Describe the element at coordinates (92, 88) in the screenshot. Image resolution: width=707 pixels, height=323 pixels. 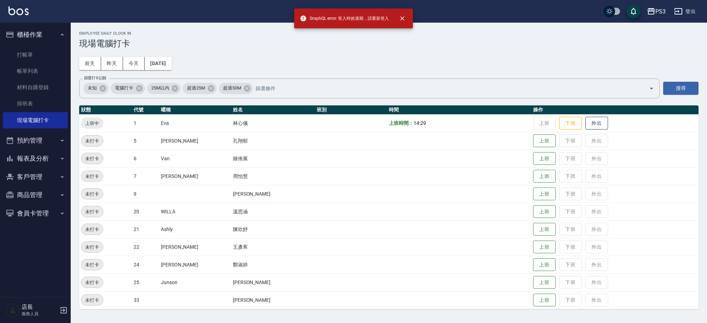
I see `span: 未知` at that location.